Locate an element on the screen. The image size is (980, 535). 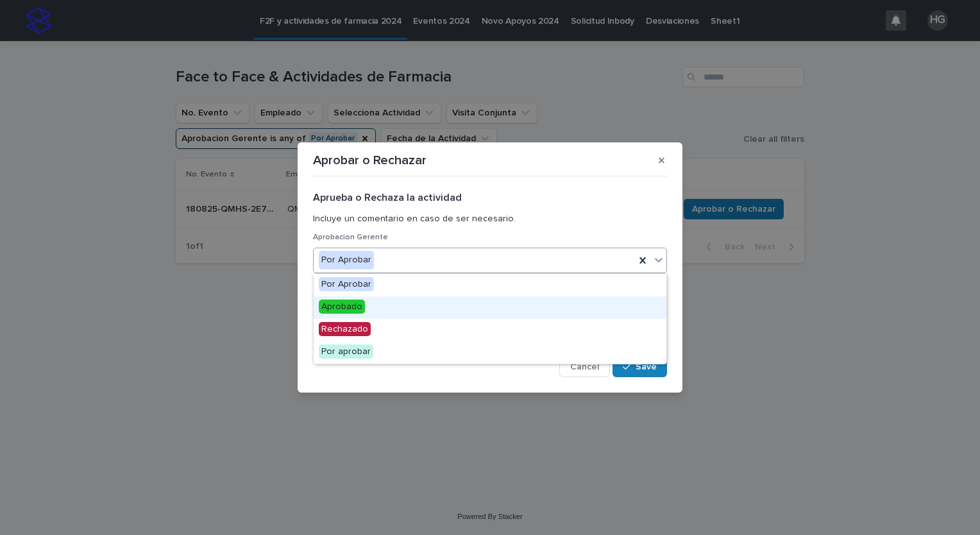
span: Aprobado is located at coordinates (342, 306).